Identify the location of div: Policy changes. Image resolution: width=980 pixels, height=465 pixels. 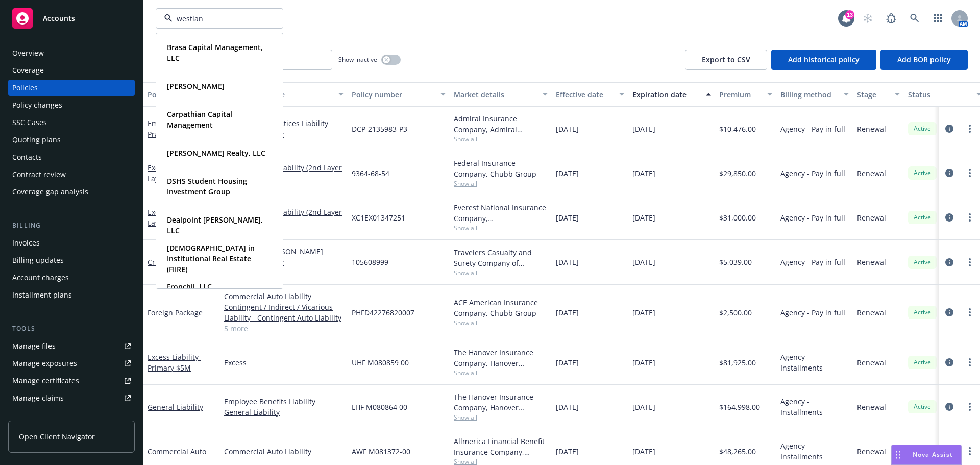
(37, 105).